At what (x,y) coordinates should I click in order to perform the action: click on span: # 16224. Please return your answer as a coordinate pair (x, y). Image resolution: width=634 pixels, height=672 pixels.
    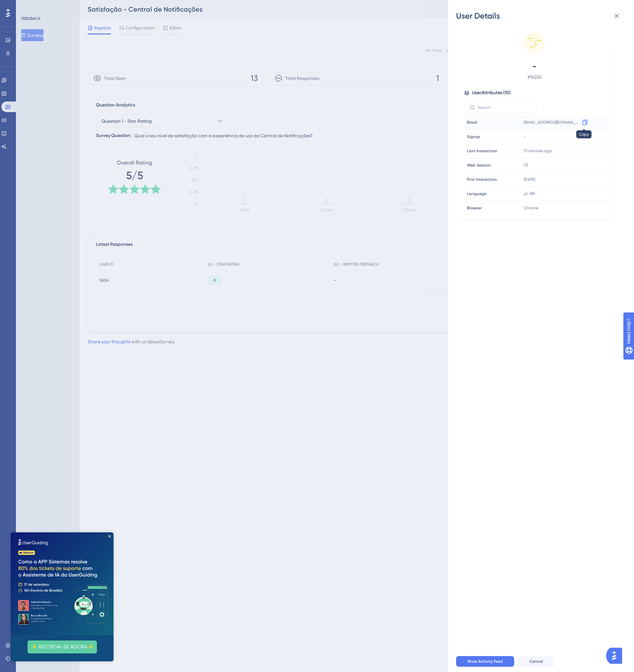
    Looking at the image, I should click on (534, 77).